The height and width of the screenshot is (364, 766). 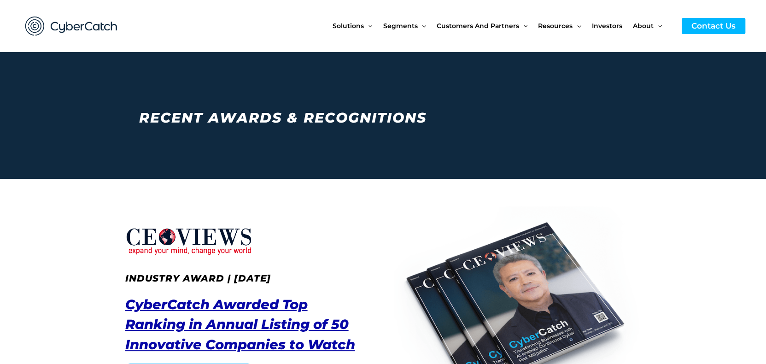 I want to click on span: Solutions, so click(x=348, y=26).